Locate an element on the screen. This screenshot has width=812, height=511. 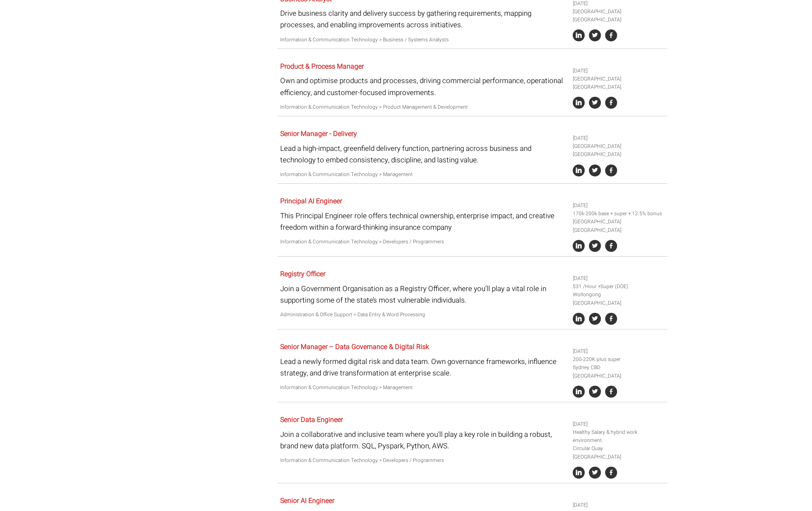
p: Information & Communication Technology > Business / Systems Analysts is located at coordinates (423, 39).